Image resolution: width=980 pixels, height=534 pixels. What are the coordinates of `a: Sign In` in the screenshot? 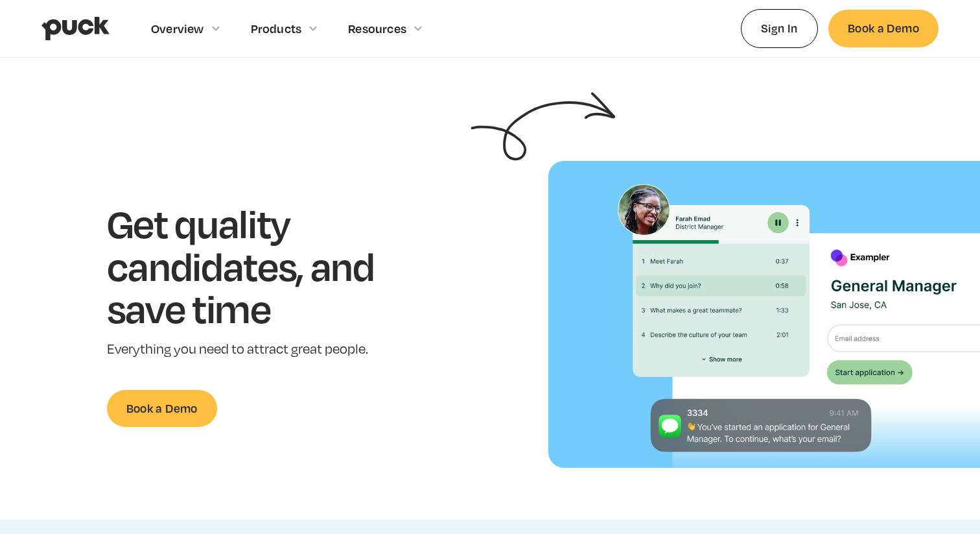 It's located at (779, 28).